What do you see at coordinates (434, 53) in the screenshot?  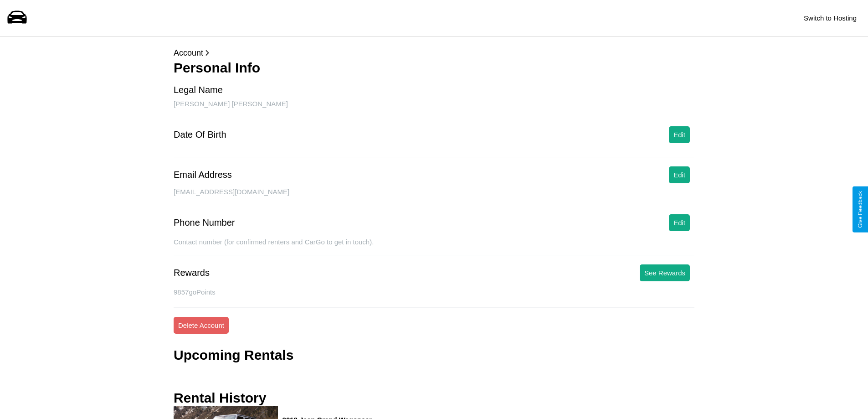 I see `p: Account` at bounding box center [434, 53].